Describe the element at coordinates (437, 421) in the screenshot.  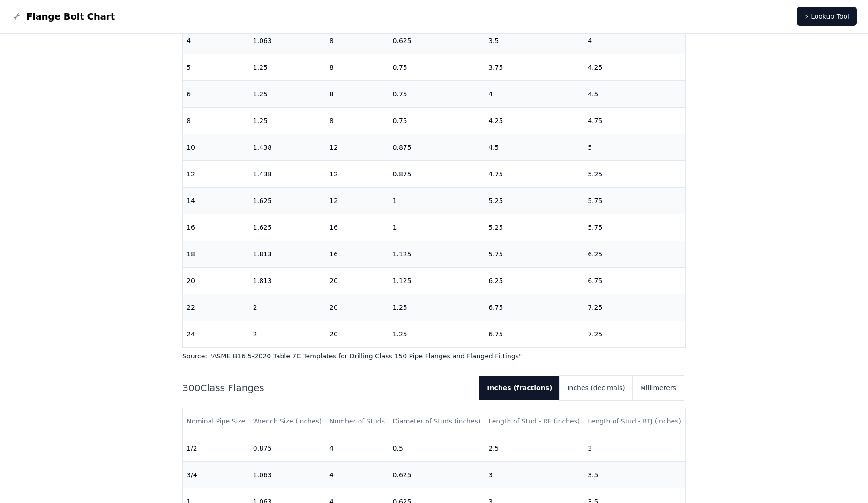
I see `th: Diameter of Studs (inches)` at that location.